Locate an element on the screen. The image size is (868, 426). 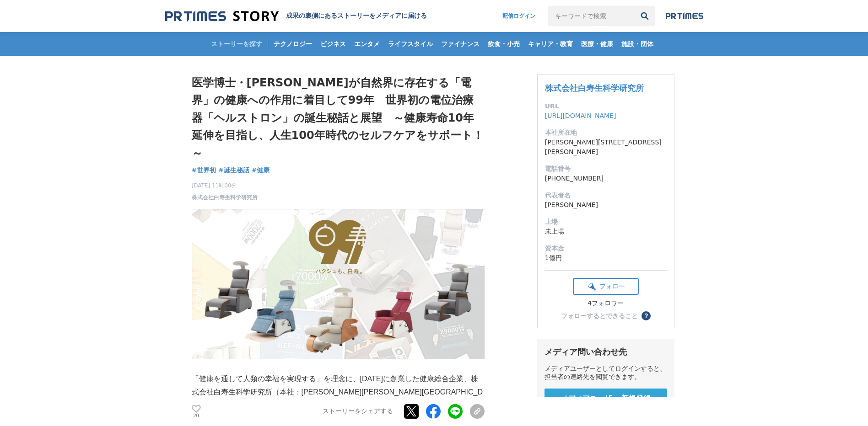
div: メディアユーザーとしてログインすると、担当者の連絡先を閲覧できます。 is located at coordinates (606, 373).